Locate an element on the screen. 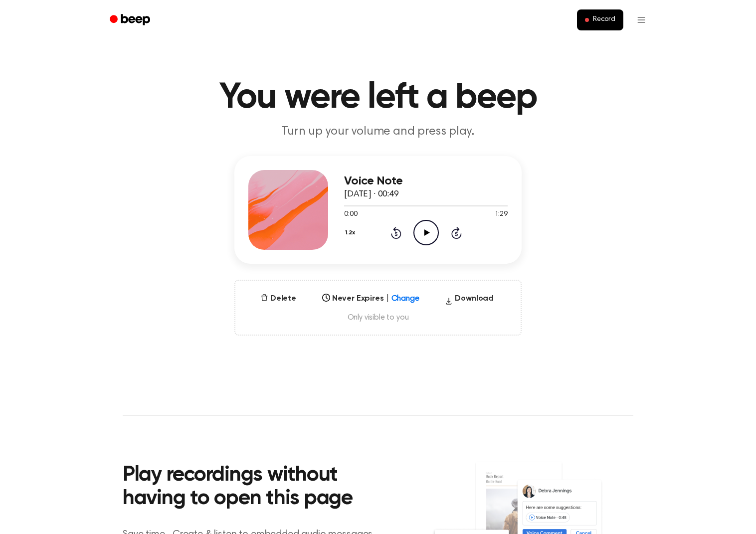  p: Turn up your volume and press play. is located at coordinates (378, 132).